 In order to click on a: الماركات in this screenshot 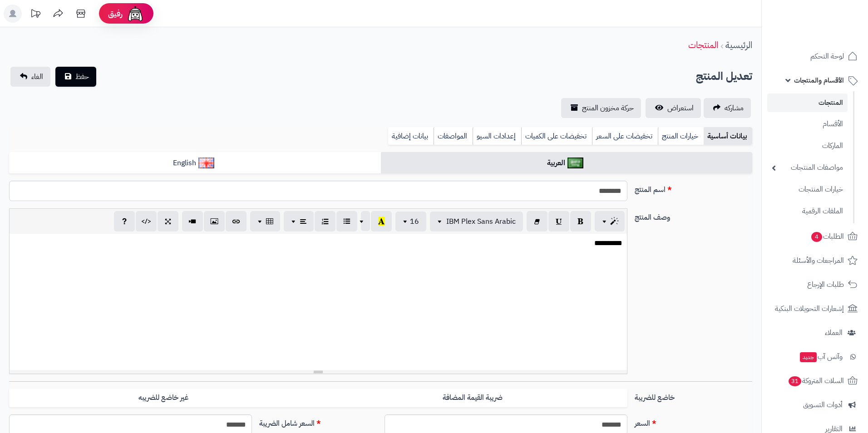, I will do `click(807, 146)`.